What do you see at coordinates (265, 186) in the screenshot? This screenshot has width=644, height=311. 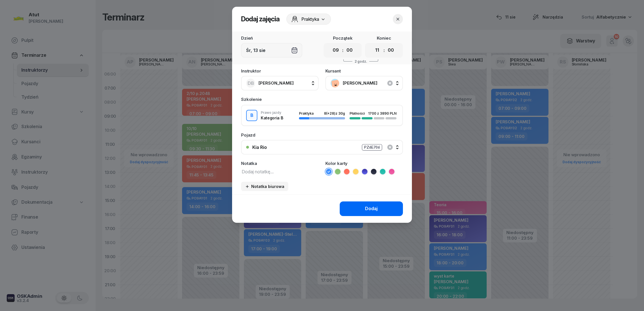 I see `button: Notatka biurowa` at bounding box center [265, 186].